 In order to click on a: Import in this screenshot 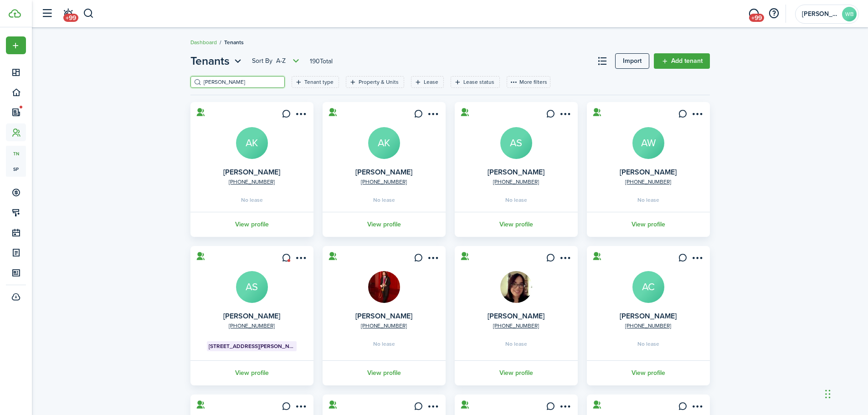, I will do `click(632, 61)`.